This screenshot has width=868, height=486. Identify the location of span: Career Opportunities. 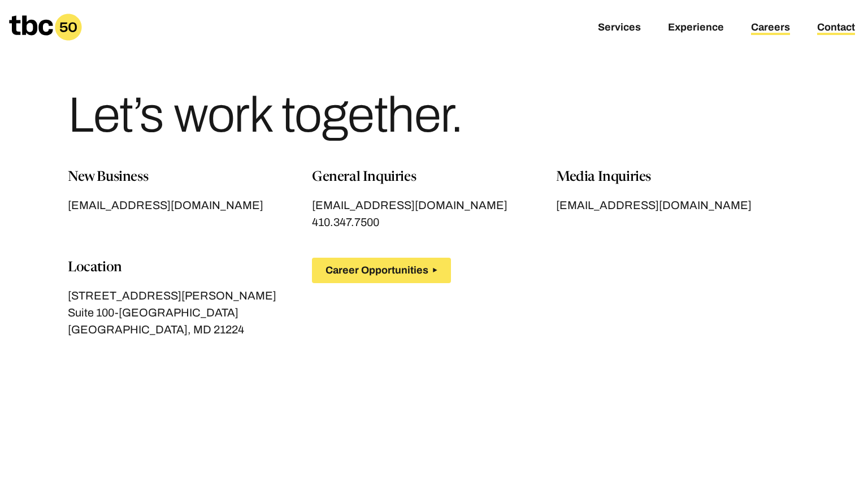
(377, 270).